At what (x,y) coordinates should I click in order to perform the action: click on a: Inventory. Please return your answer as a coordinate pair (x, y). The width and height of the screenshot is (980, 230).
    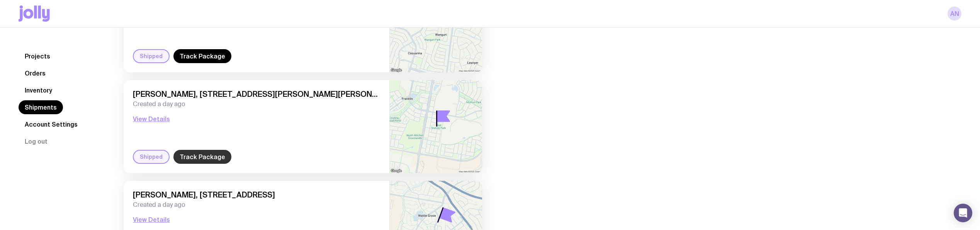
    Looking at the image, I should click on (38, 90).